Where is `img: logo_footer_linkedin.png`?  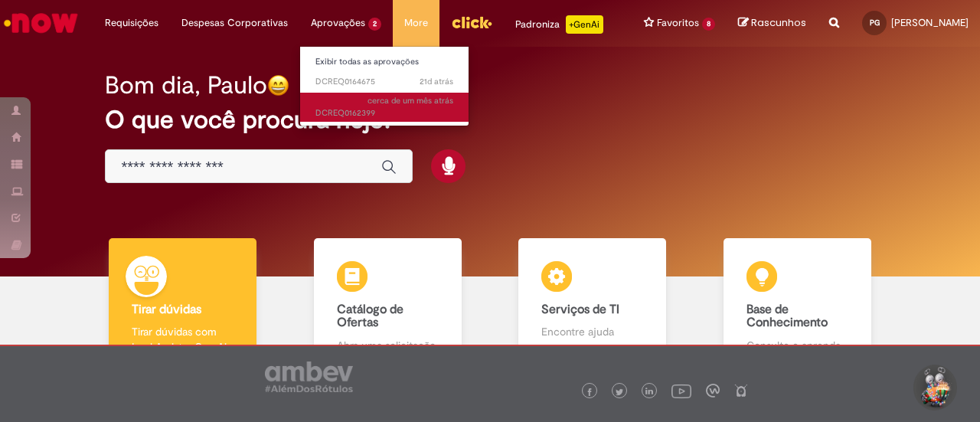 img: logo_footer_linkedin.png is located at coordinates (649, 392).